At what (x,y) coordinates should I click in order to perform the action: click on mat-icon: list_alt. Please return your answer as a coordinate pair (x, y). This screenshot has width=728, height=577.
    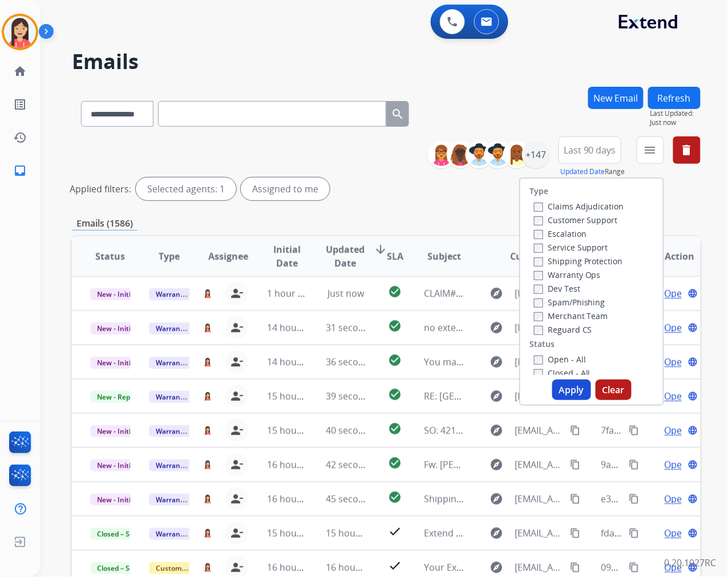
    Looking at the image, I should click on (20, 105).